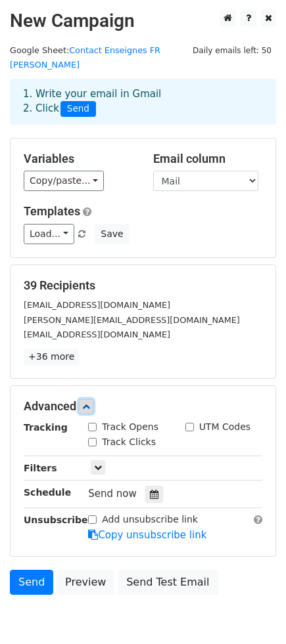 The image size is (286, 644). I want to click on div: Widget de chat, so click(253, 612).